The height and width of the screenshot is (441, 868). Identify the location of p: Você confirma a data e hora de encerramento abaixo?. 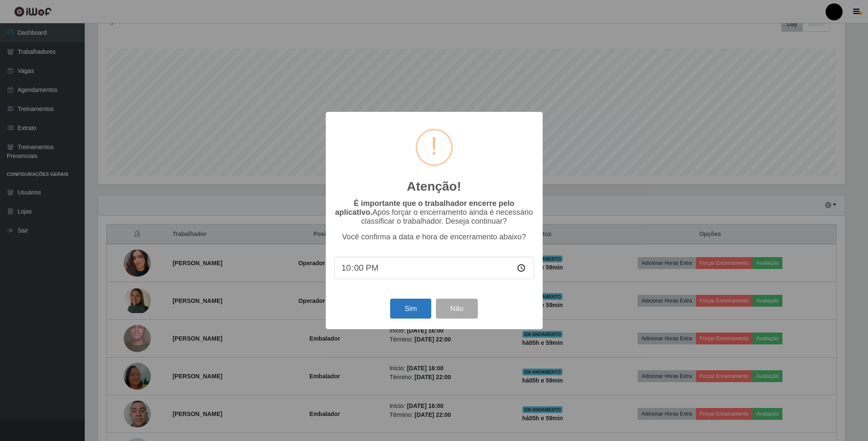
(434, 237).